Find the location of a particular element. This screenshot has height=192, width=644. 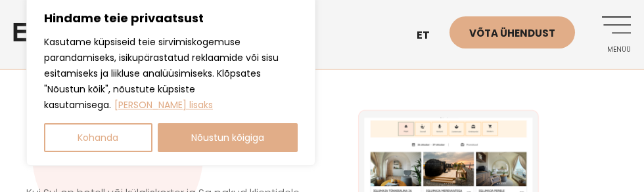

p: Kasutame küpsiseid teie sirvimiskogemuse parandamiseks, isikupärastatud reklaamide või sisu esita... is located at coordinates (171, 73).